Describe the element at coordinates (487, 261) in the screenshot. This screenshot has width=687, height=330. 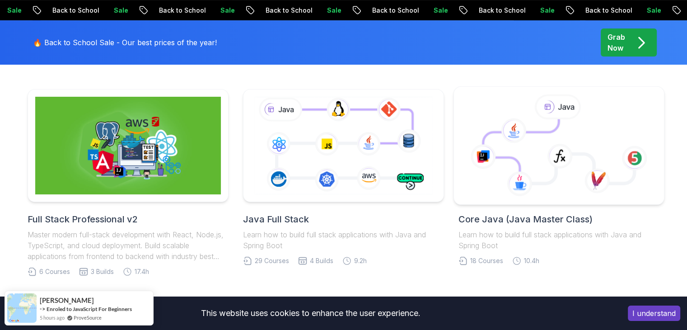
I see `span: 18 Courses` at that location.